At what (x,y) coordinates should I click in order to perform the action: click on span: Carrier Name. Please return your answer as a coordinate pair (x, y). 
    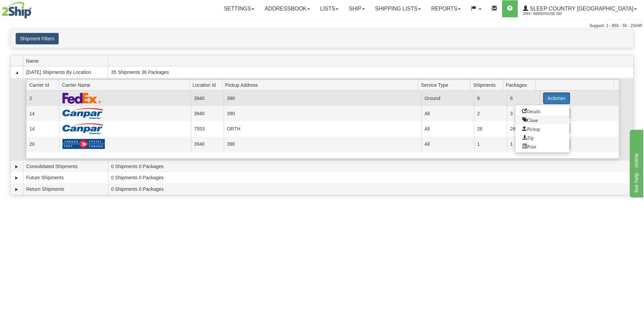
    Looking at the image, I should click on (126, 85).